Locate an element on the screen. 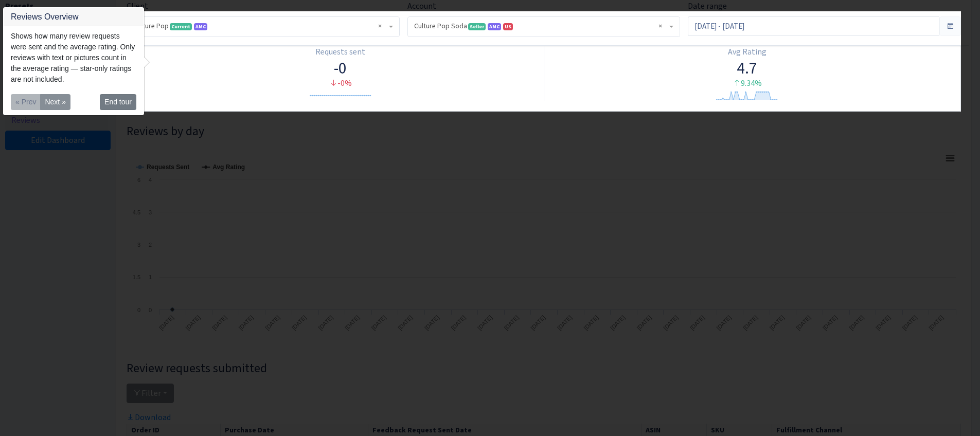 The height and width of the screenshot is (436, 980). button: « Prev is located at coordinates (26, 102).